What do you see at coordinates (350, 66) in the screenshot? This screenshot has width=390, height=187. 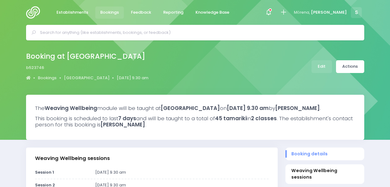 I see `a: Actions` at bounding box center [350, 66].